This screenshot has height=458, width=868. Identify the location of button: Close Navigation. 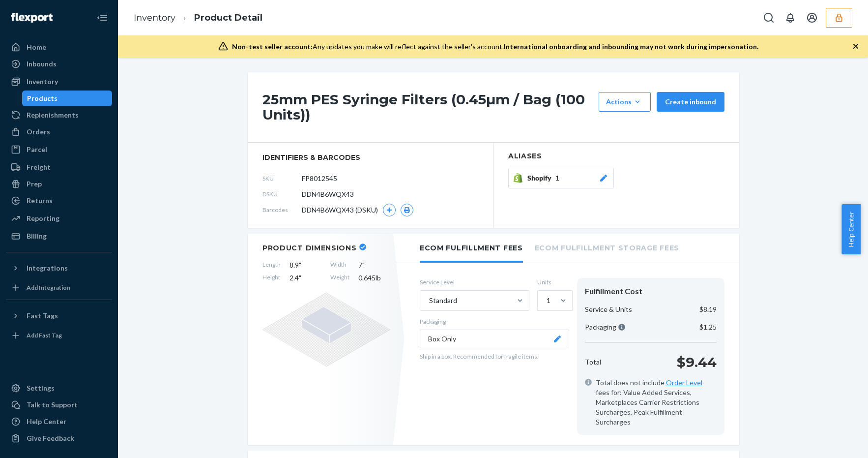
(103, 18).